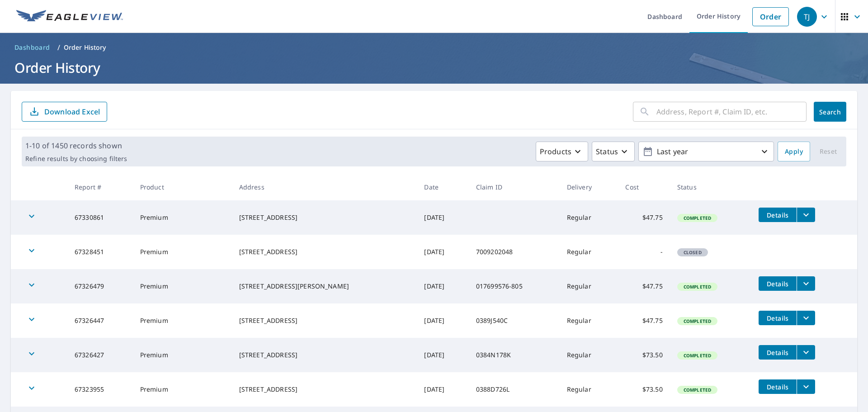 This screenshot has width=868, height=412. What do you see at coordinates (805, 283) in the screenshot?
I see `button: filesDropdownBtn-67326479` at bounding box center [805, 283].